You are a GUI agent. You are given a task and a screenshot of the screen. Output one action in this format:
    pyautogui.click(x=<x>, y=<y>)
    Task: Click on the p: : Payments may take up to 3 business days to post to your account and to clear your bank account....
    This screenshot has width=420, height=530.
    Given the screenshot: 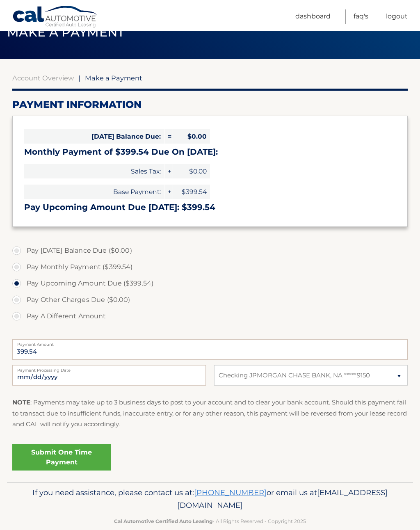 What is the action you would take?
    pyautogui.click(x=210, y=413)
    